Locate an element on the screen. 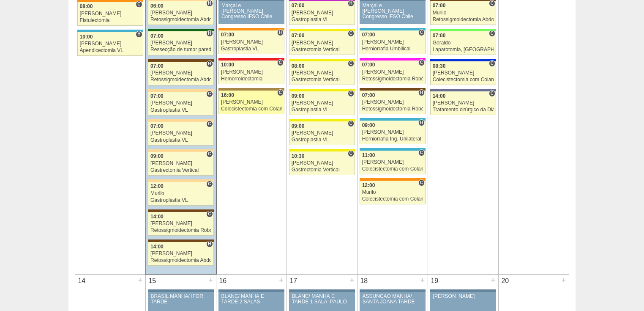  div: Key: Vila Nova Star is located at coordinates (464, 90).